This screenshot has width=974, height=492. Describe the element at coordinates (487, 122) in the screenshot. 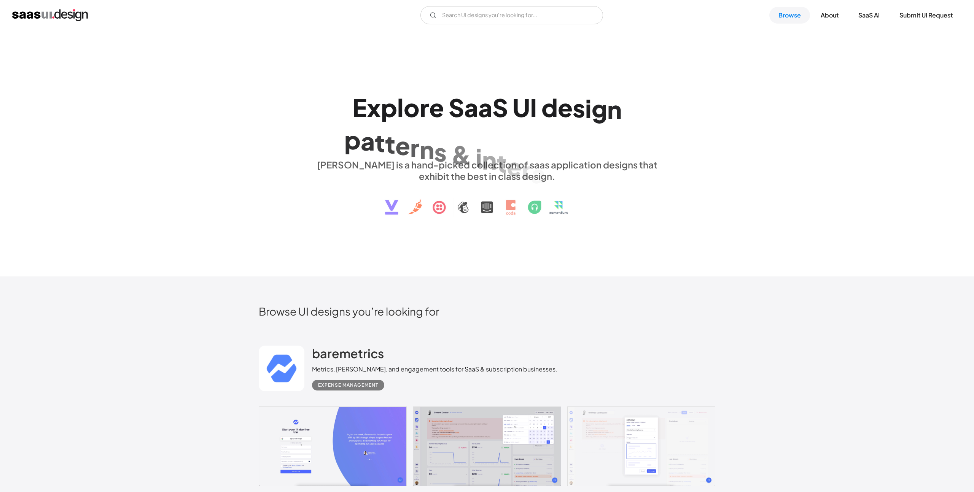

I see `h1: Explore SaaS UI design patterns & interactions.` at that location.